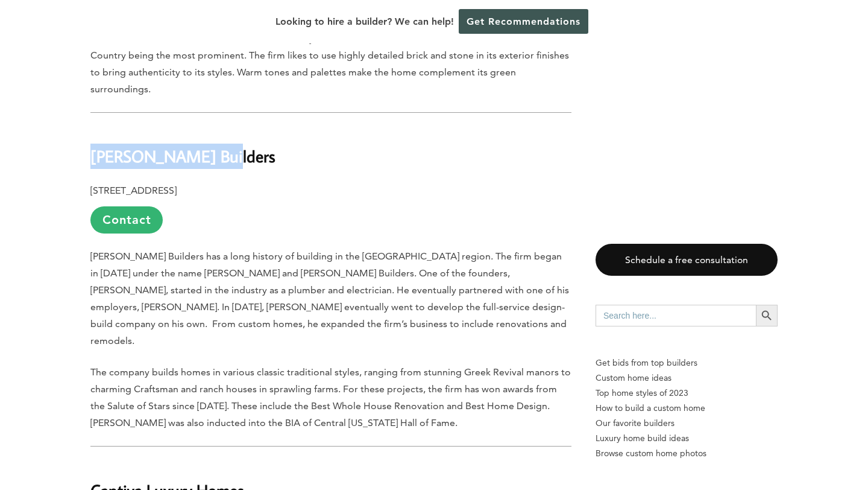 The width and height of the screenshot is (868, 490). What do you see at coordinates (676, 316) in the screenshot?
I see `input: Search here...` at bounding box center [676, 316].